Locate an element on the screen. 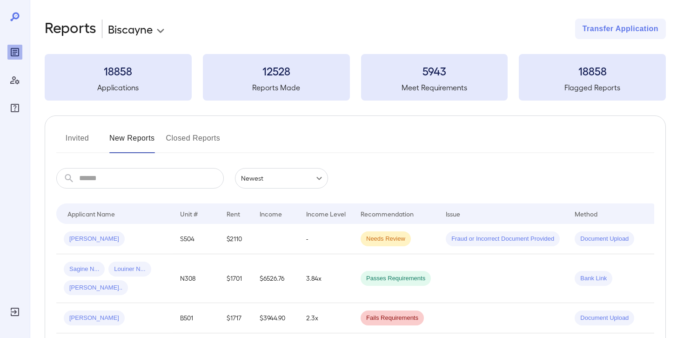  td: 3.84x is located at coordinates (326, 278).